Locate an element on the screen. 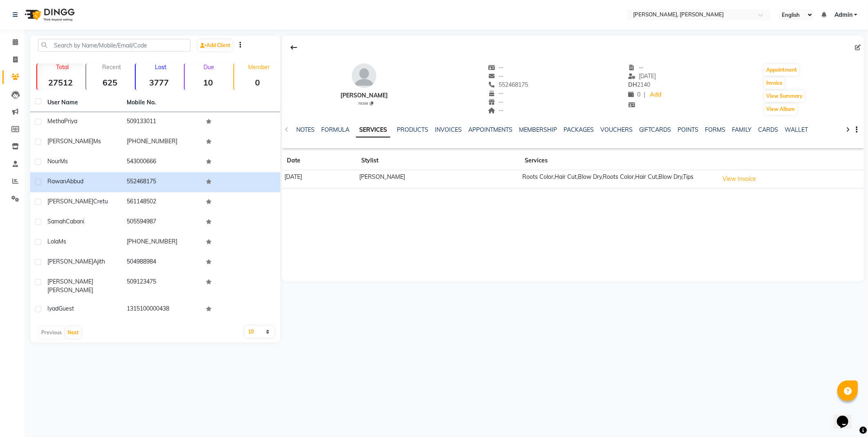 The height and width of the screenshot is (437, 868). td: 552468175 is located at coordinates (161, 182).